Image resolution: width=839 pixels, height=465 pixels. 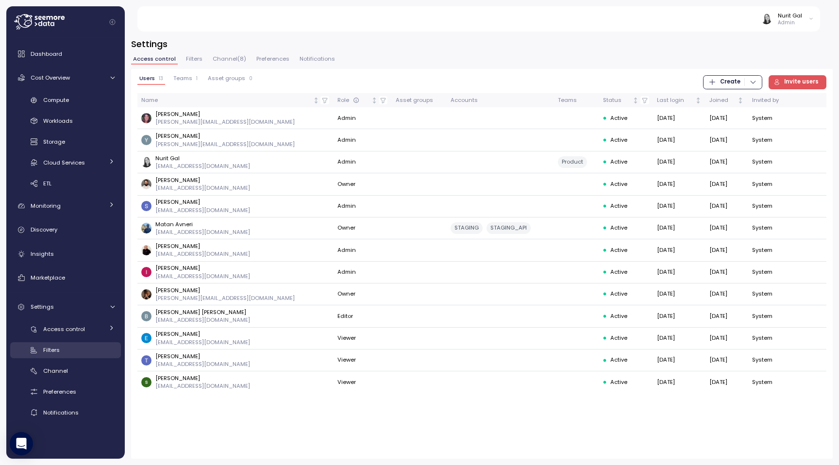 What do you see at coordinates (56, 100) in the screenshot?
I see `span: Compute` at bounding box center [56, 100].